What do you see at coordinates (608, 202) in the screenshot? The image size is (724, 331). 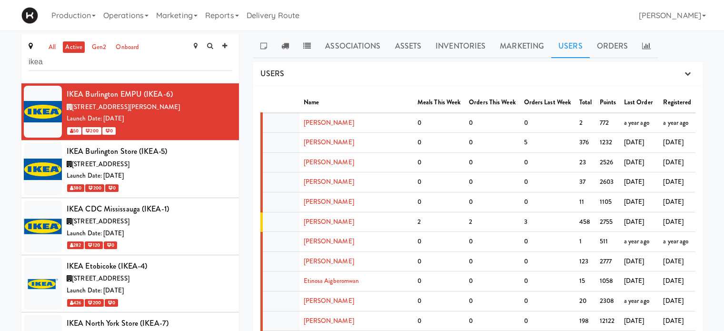 I see `td: 1105` at bounding box center [608, 202].